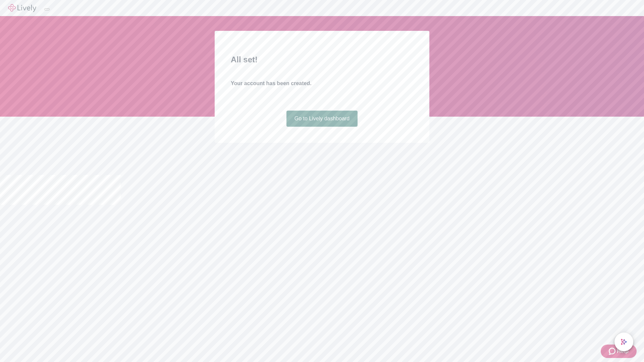  I want to click on button: Zendesk support iconHelp, so click(618, 351).